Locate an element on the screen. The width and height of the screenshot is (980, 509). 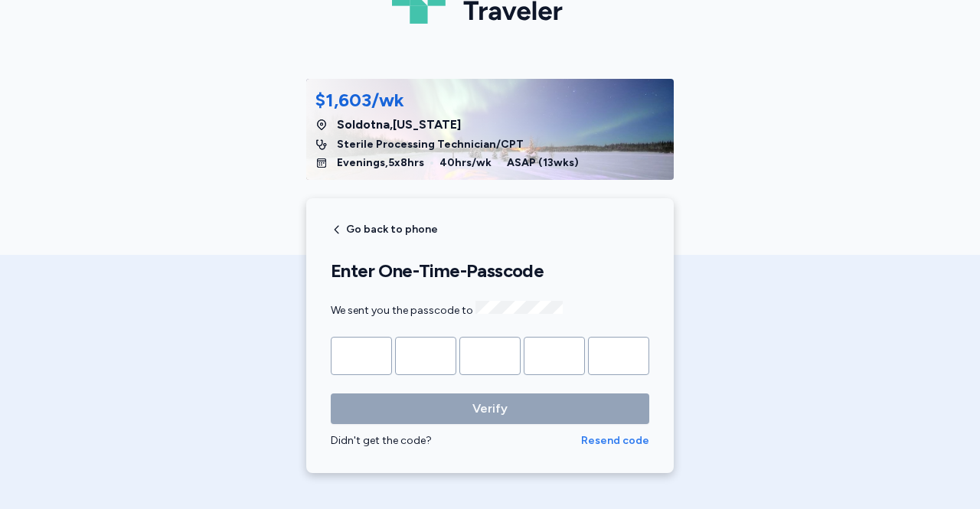
input: Please enter OTP character 5 is located at coordinates (619, 356).